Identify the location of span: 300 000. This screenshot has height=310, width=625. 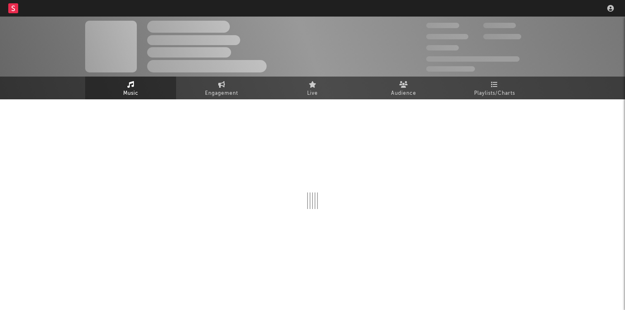
(443, 25).